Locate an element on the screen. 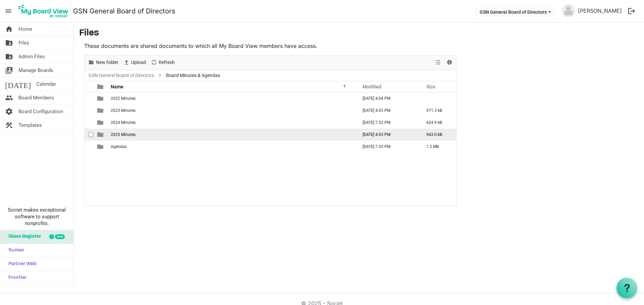 The width and height of the screenshot is (644, 305). span: Sumac is located at coordinates (15, 251).